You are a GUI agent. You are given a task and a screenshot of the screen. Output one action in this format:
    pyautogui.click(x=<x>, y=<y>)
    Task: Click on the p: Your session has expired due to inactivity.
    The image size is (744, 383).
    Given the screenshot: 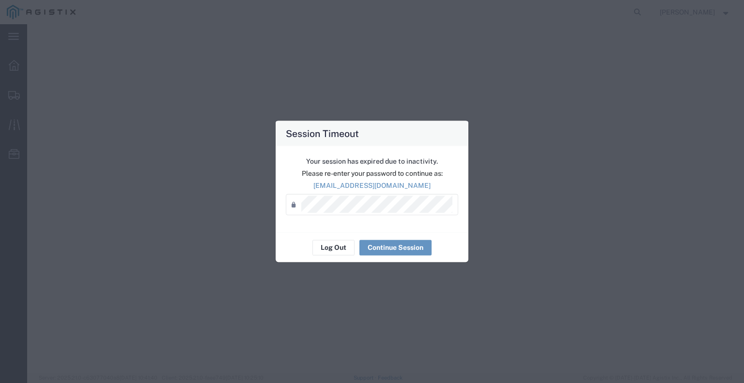 What is the action you would take?
    pyautogui.click(x=372, y=161)
    